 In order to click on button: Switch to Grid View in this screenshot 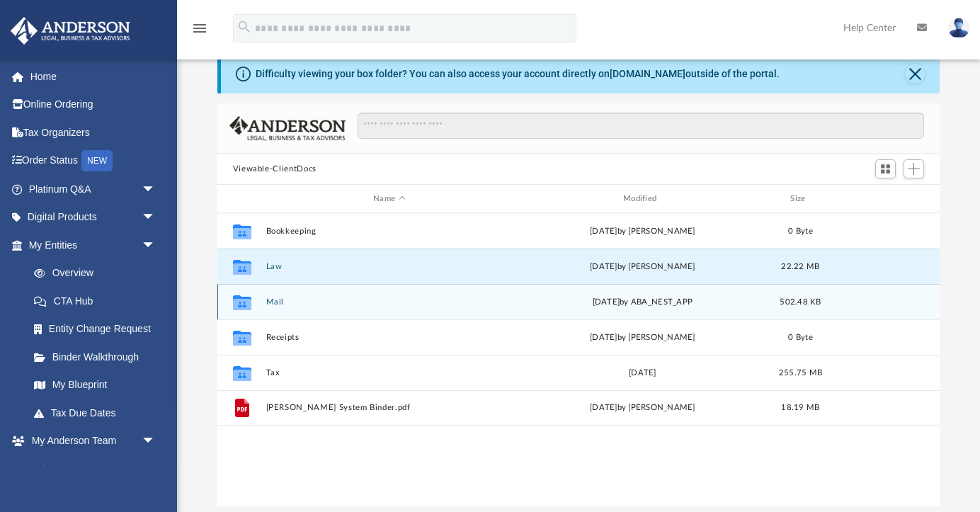, I will do `click(886, 169)`.